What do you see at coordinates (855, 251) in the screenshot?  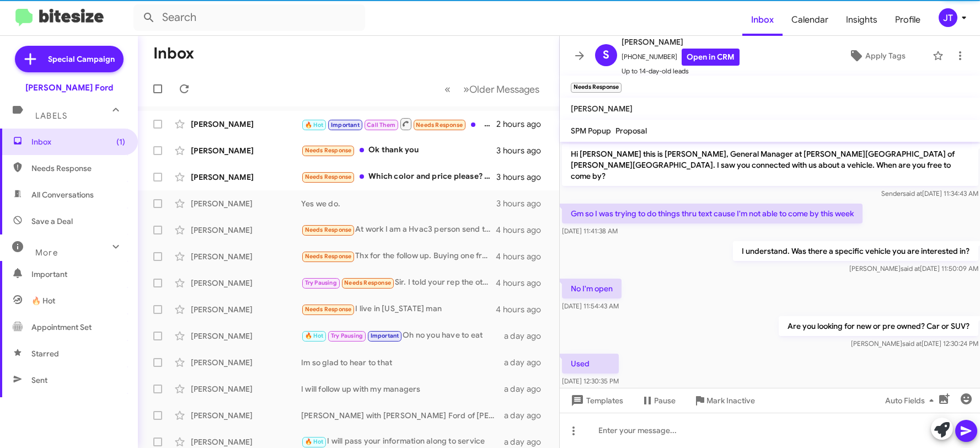 I see `p: I understand. Was there a specific vehicle you are interested in?` at bounding box center [855, 251].